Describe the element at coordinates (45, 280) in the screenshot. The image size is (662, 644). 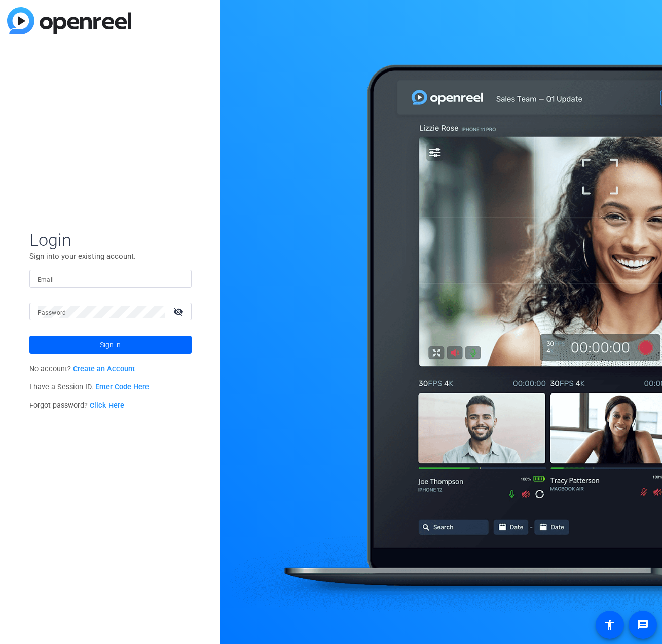
I see `mat-label: Email` at that location.